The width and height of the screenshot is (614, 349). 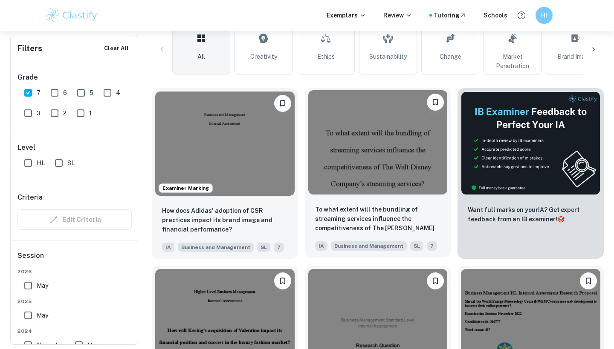 What do you see at coordinates (30, 198) in the screenshot?
I see `h6: Criteria` at bounding box center [30, 198].